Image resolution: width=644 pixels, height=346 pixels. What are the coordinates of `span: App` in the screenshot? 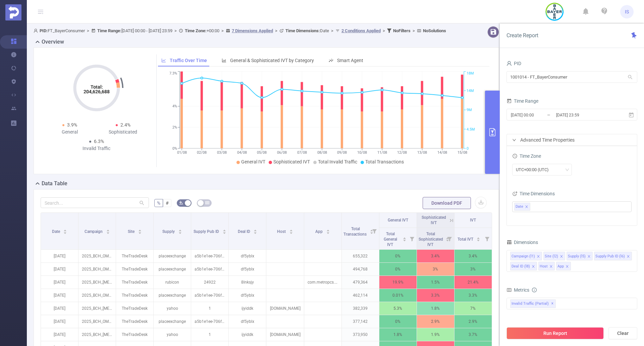 It's located at (319, 231).